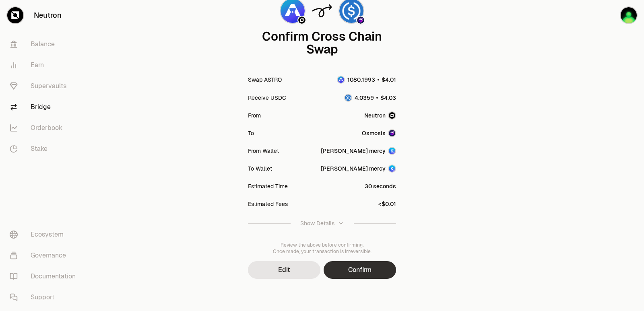 The image size is (644, 311). What do you see at coordinates (629, 15) in the screenshot?
I see `img: sandy mercy` at bounding box center [629, 15].